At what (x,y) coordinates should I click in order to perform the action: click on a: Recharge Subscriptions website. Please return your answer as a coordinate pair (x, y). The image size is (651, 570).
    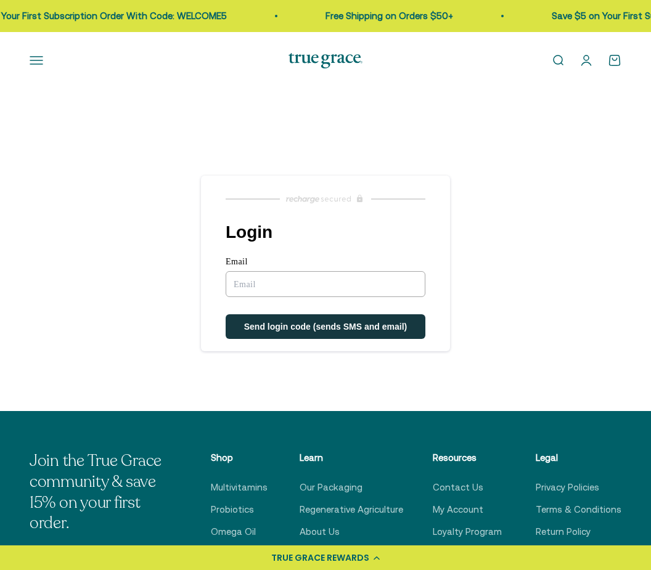
    Looking at the image, I should click on (325, 199).